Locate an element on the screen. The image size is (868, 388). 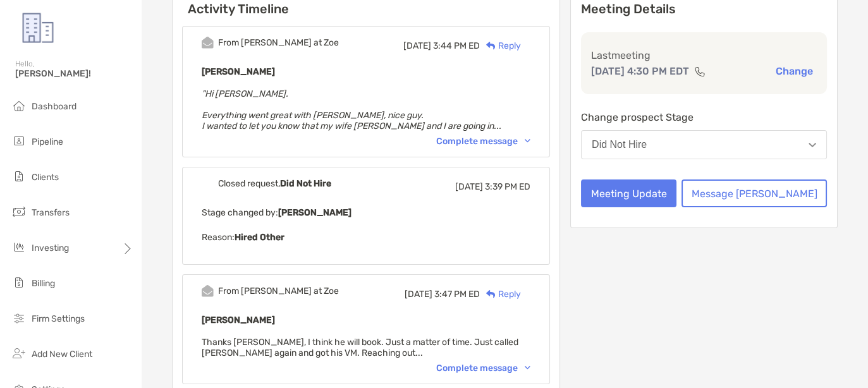
p: Reason: is located at coordinates (366, 237).